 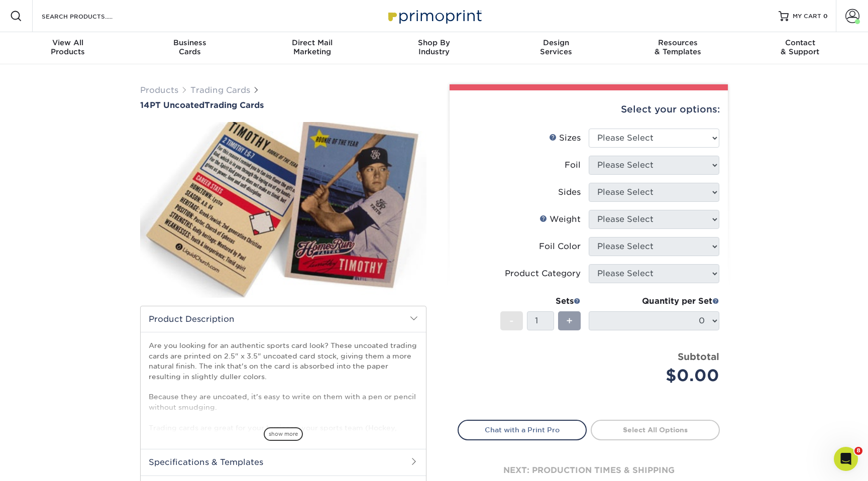 I want to click on a: 14PT UncoatedTrading Cards, so click(x=284, y=105).